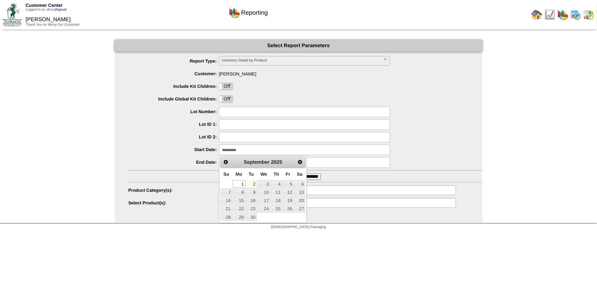 This screenshot has width=597, height=283. I want to click on a: 6, so click(300, 184).